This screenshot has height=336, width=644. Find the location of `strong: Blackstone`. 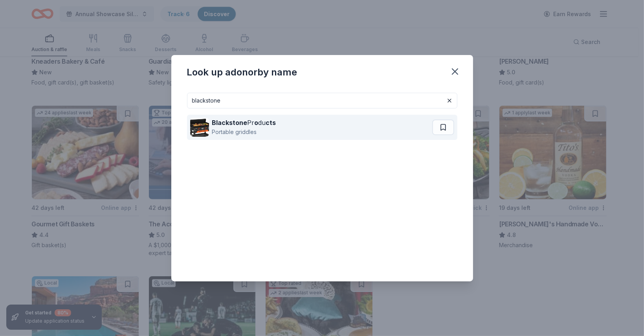

strong: Blackstone is located at coordinates (230, 123).